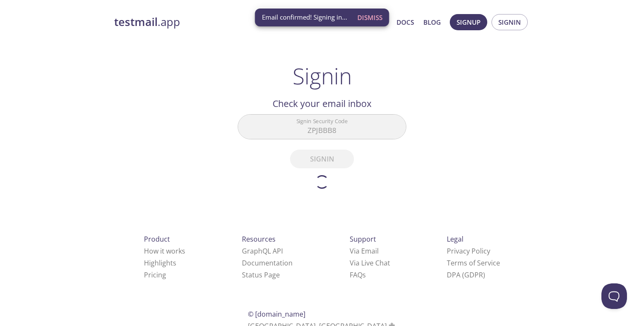 This screenshot has height=326, width=644. What do you see at coordinates (322, 103) in the screenshot?
I see `h2: Check your email inbox` at bounding box center [322, 103].